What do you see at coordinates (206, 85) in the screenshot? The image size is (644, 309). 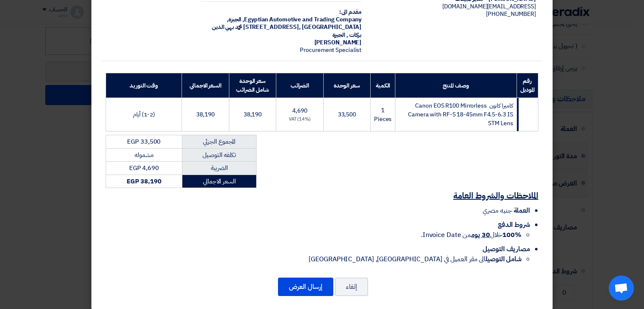 I see `th: السعر الاجمالي` at bounding box center [206, 85].